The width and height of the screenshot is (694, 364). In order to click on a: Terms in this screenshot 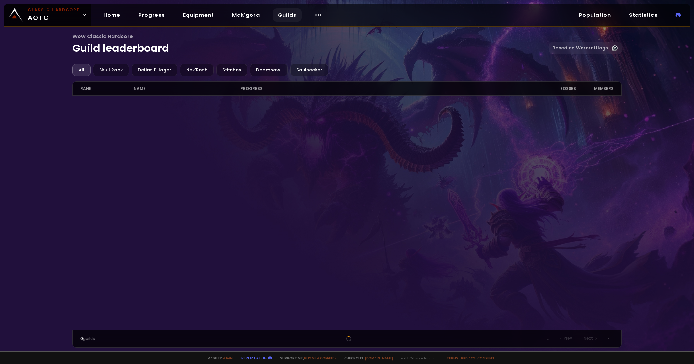, I will do `click(452, 358)`.